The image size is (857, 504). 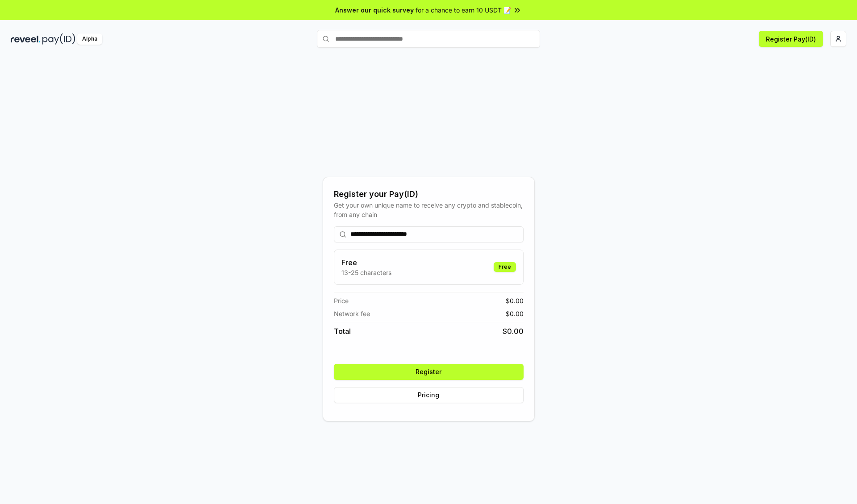 What do you see at coordinates (428, 395) in the screenshot?
I see `button: Pricing` at bounding box center [428, 395].